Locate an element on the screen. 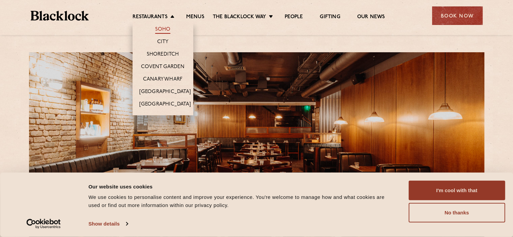 The image size is (513, 237). div: Book Now is located at coordinates (457, 16).